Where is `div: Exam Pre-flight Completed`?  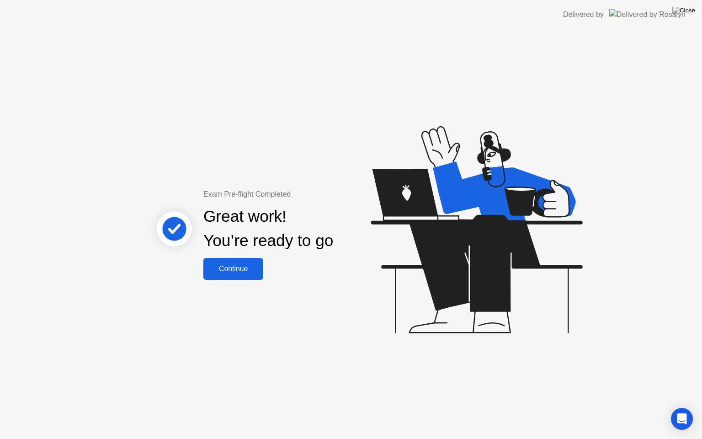
div: Exam Pre-flight Completed is located at coordinates (297, 194).